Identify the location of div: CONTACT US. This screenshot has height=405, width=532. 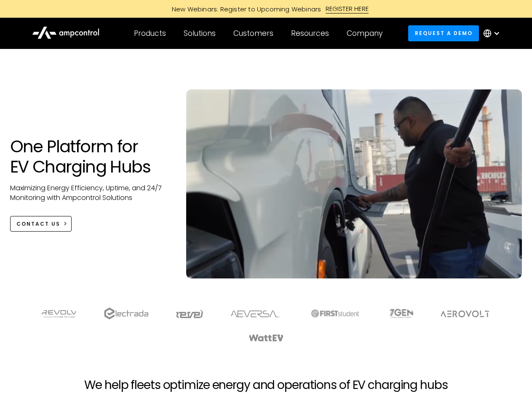
(38, 224).